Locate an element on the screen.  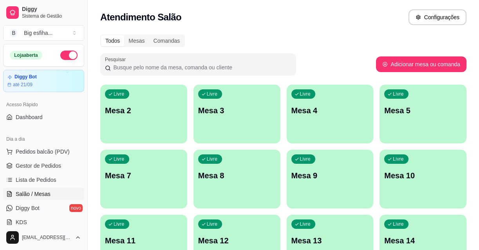
span: Sistema de Gestão is located at coordinates (51, 16).